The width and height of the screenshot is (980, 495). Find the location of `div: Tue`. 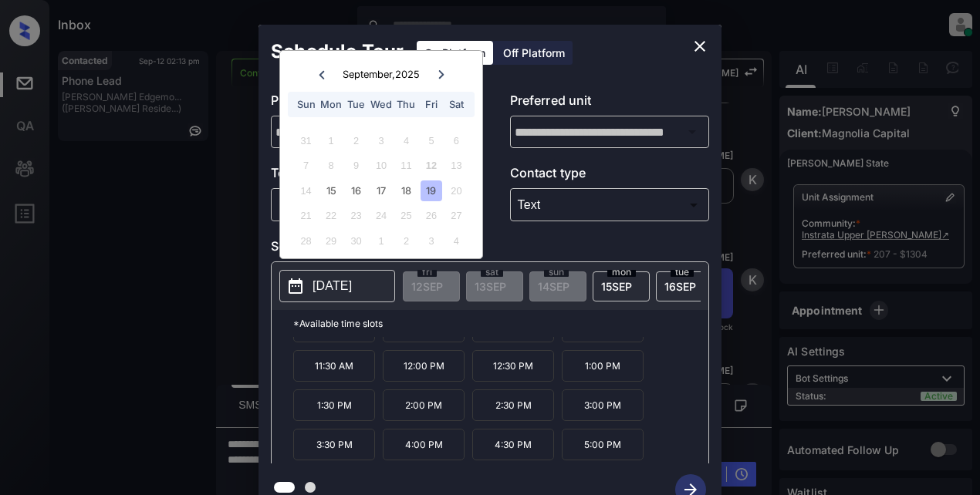

div: Tue is located at coordinates (356, 104).